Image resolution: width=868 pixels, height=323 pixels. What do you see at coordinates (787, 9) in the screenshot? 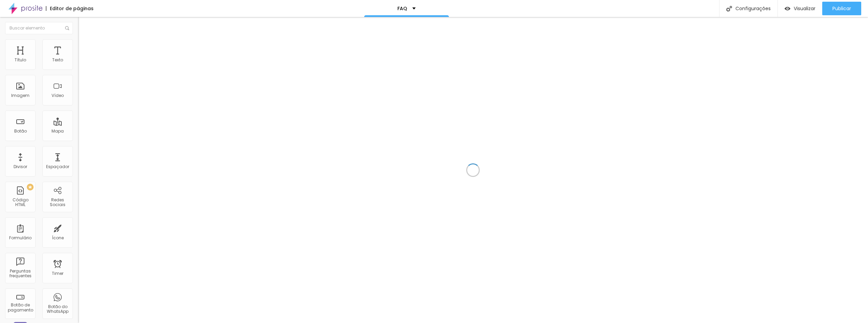
I see `img: view-1.svg` at bounding box center [787, 9].